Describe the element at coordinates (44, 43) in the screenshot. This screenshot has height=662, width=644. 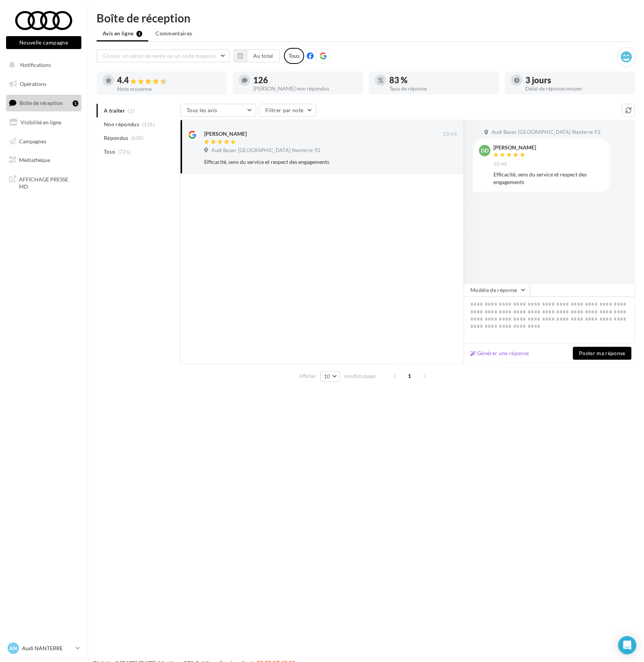
I see `button: Nouvelle campagne` at that location.